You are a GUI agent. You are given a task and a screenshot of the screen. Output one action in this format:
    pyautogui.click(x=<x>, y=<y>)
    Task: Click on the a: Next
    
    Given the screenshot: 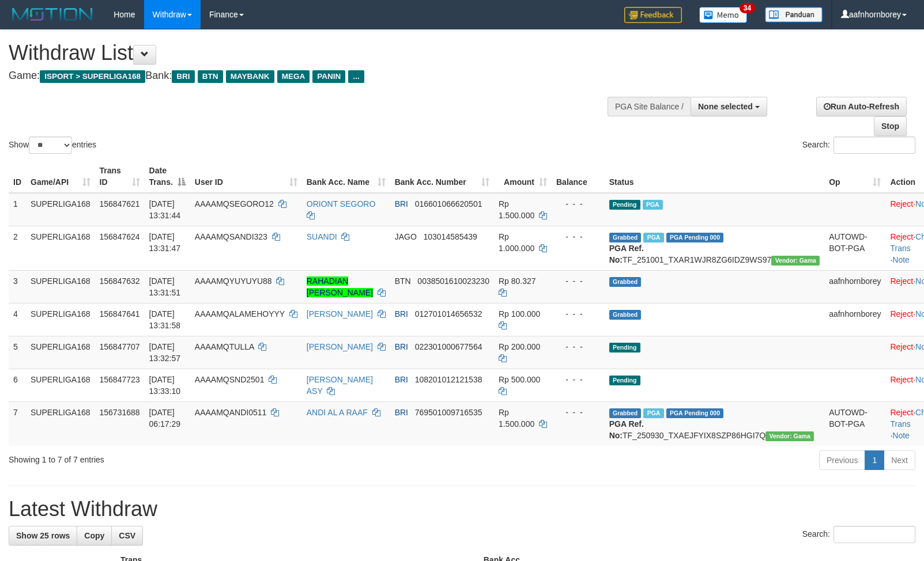 What is the action you would take?
    pyautogui.click(x=899, y=460)
    